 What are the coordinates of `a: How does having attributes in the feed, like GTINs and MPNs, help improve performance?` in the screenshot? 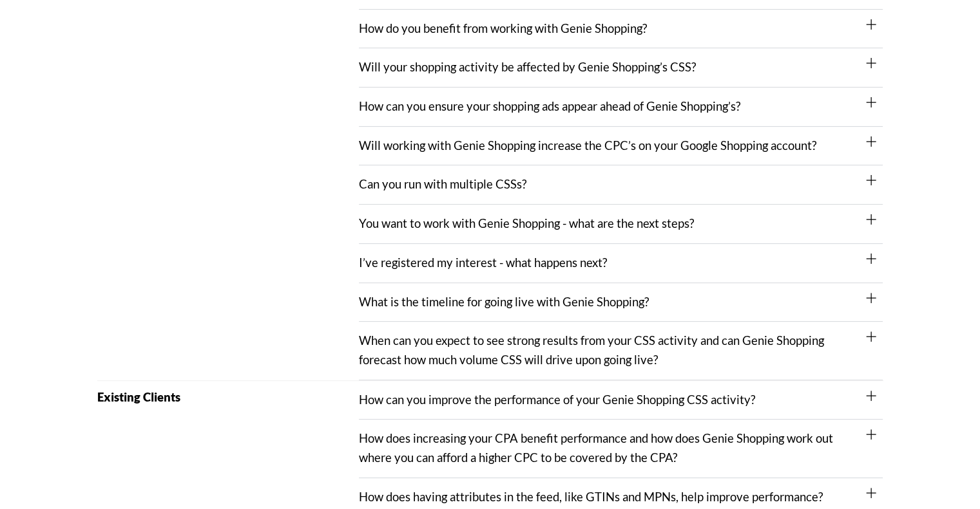 It's located at (591, 497).